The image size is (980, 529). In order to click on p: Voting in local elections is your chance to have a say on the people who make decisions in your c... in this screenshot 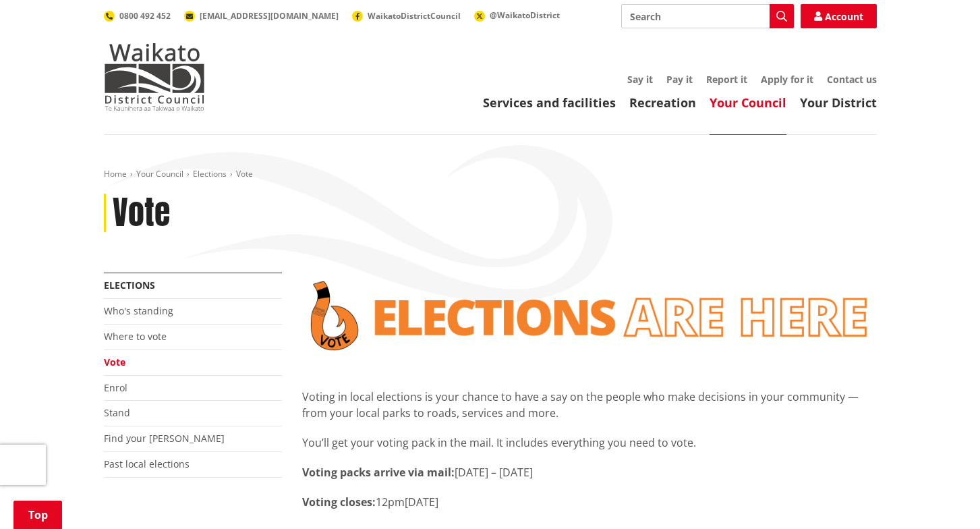, I will do `click(590, 405)`.